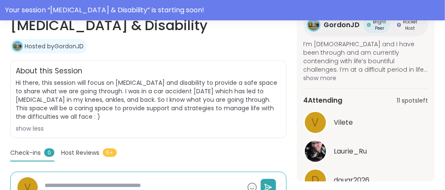  I want to click on h2: About this Session, so click(49, 71).